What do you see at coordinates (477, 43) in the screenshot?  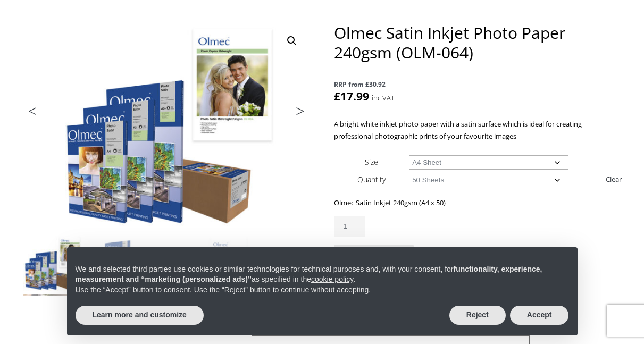 I see `h1: Olmec Satin Inkjet Photo Paper 240gsm (OLM-064)` at bounding box center [477, 43].